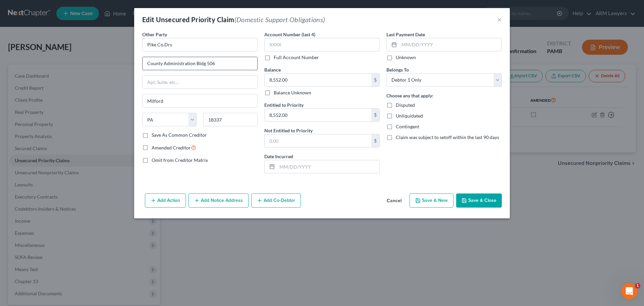 This screenshot has width=644, height=306. I want to click on button: Add Co-Debtor, so click(276, 200).